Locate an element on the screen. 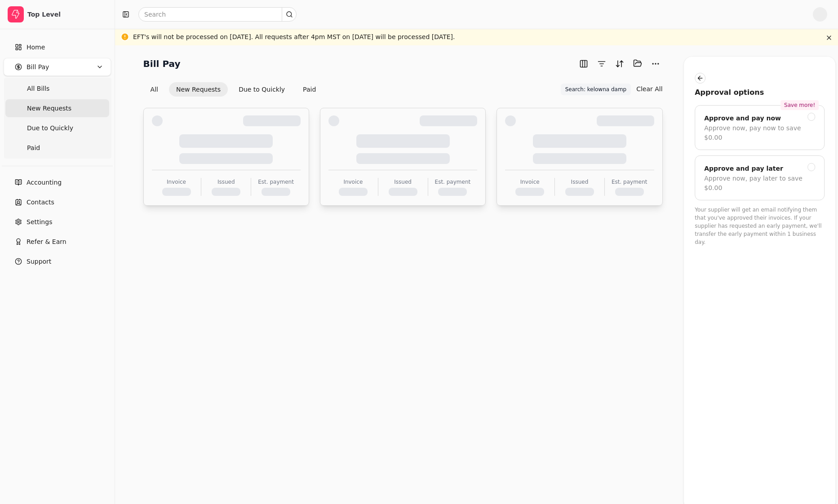 This screenshot has width=838, height=504. button: New Requests is located at coordinates (198, 90).